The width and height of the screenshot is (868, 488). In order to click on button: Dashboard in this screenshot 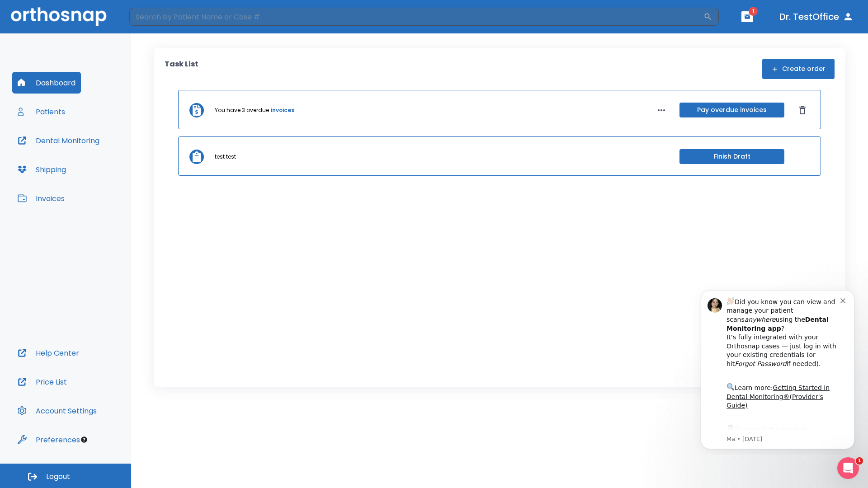, I will do `click(46, 83)`.